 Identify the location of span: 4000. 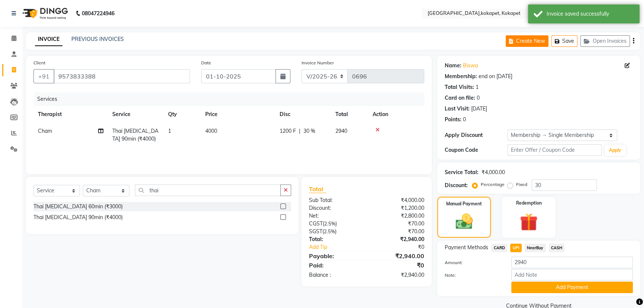
(211, 131).